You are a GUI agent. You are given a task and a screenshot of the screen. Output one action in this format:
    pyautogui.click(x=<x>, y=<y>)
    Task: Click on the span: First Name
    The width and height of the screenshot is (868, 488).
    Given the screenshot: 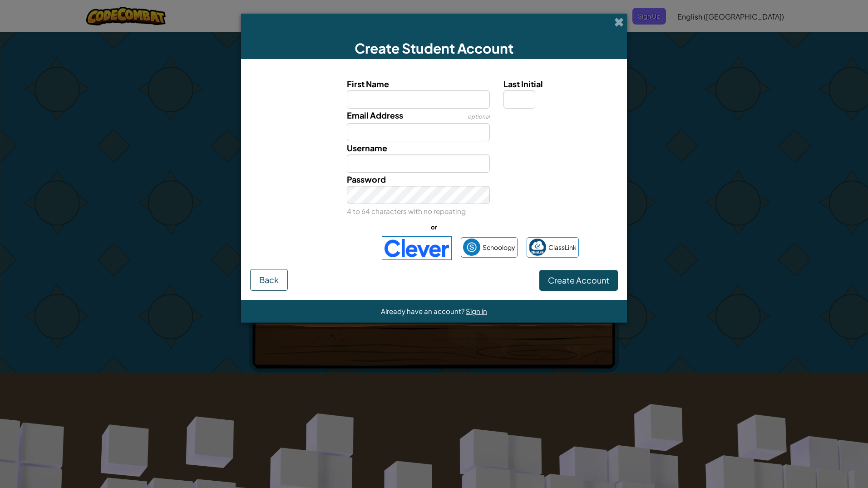 What is the action you would take?
    pyautogui.click(x=367, y=84)
    